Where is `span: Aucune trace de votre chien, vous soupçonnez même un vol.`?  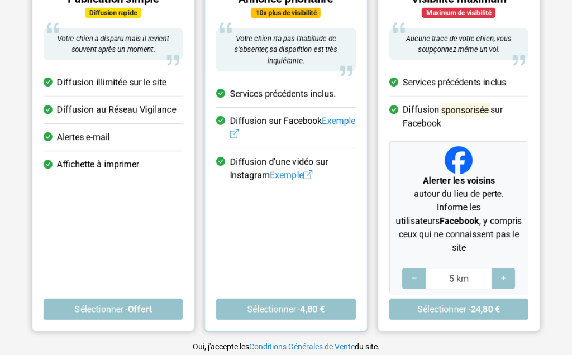 span: Aucune trace de votre chien, vous soupçonnez même un vol. is located at coordinates (458, 44).